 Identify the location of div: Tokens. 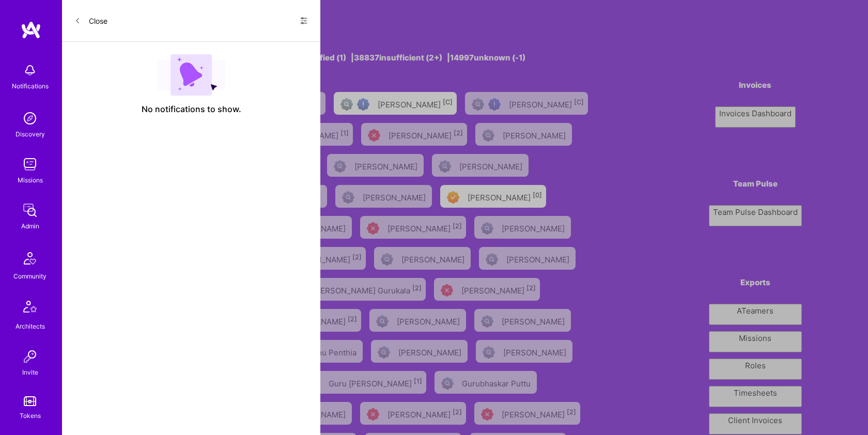
(30, 415).